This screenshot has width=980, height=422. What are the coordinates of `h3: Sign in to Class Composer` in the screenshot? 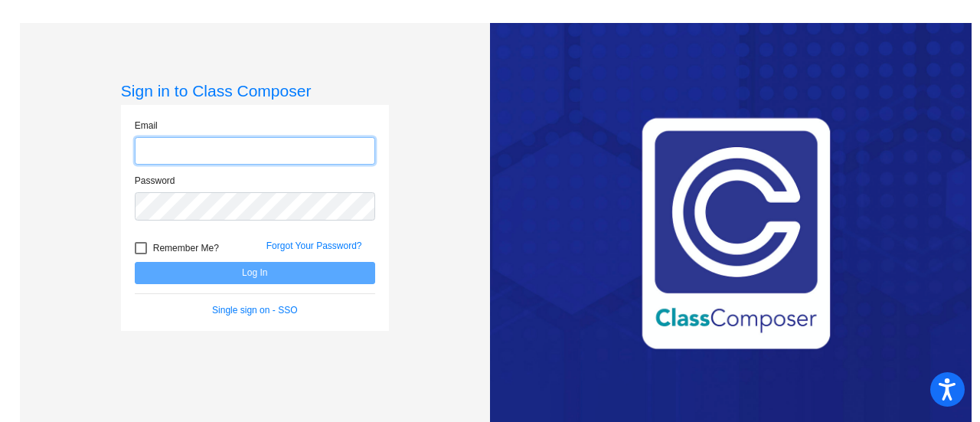 It's located at (255, 91).